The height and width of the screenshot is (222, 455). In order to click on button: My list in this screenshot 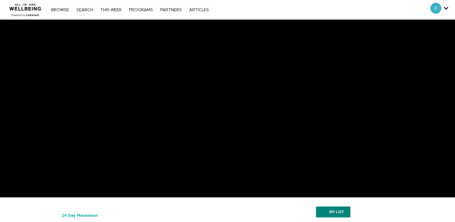, I will do `click(333, 212)`.